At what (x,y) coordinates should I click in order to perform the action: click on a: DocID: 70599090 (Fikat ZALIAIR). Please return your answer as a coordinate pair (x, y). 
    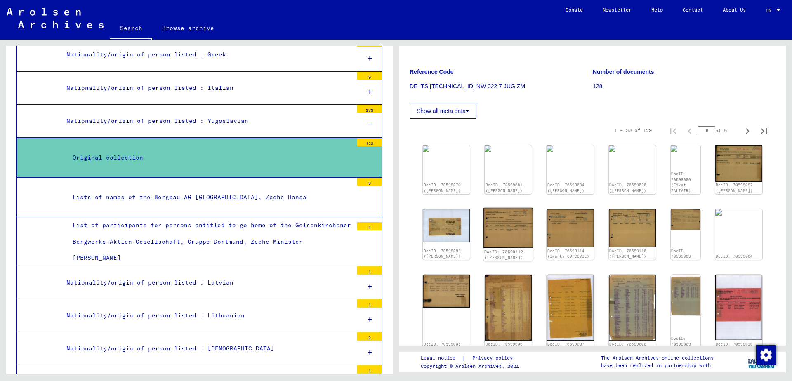
    Looking at the image, I should click on (681, 182).